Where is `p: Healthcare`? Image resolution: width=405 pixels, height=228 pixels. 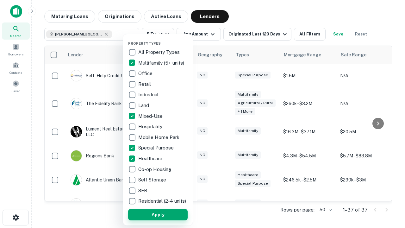 p: Healthcare is located at coordinates (151, 159).